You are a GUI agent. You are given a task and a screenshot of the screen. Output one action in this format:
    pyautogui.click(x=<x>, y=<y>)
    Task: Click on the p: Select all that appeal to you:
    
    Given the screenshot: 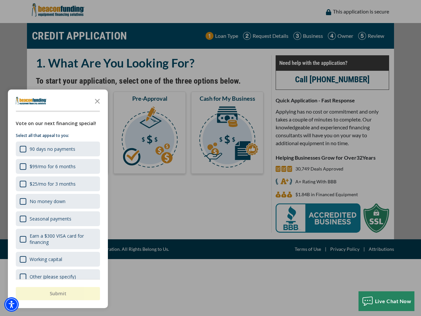 What is the action you would take?
    pyautogui.click(x=58, y=136)
    